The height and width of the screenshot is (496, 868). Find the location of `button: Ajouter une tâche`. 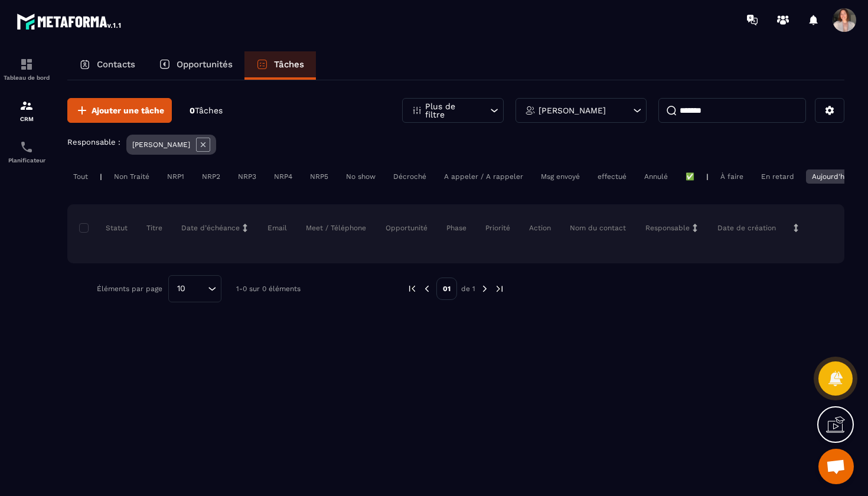

button: Ajouter une tâche is located at coordinates (120, 111).